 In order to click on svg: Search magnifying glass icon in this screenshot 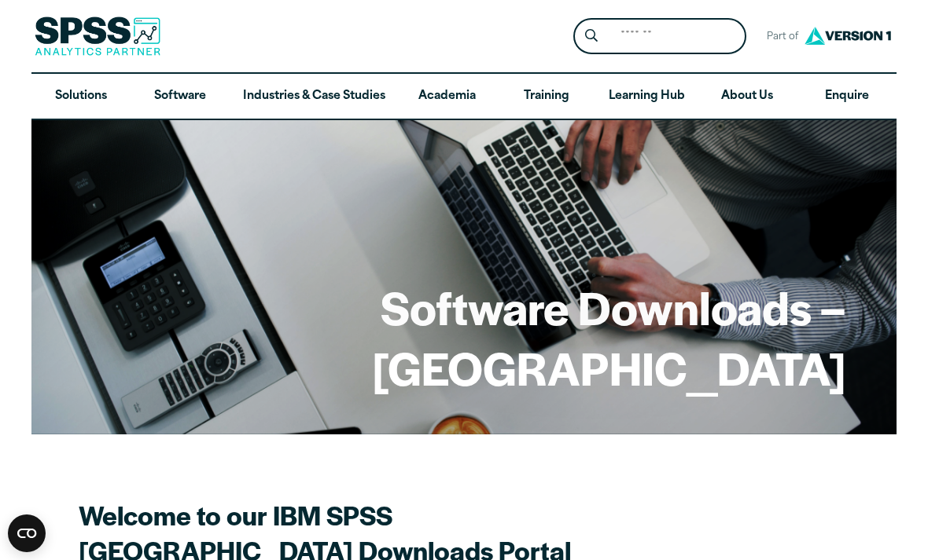, I will do `click(592, 36)`.